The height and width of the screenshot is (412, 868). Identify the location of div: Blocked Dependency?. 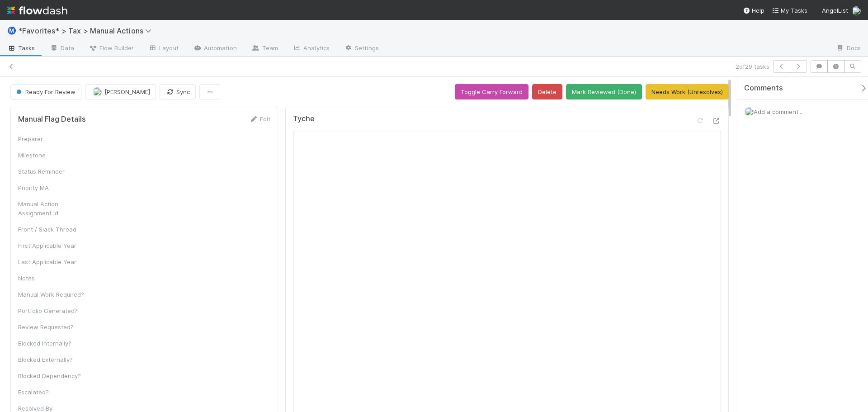
(52, 376).